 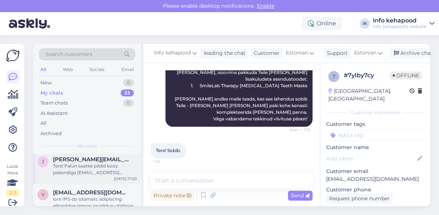 What do you see at coordinates (172, 195) in the screenshot?
I see `div: Private note` at bounding box center [172, 195].